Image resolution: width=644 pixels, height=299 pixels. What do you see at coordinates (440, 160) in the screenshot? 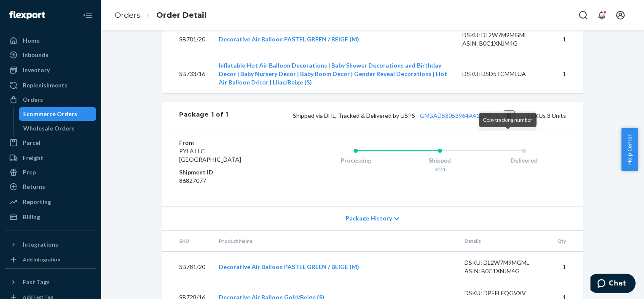
I see `div: Shipped` at bounding box center [440, 160].